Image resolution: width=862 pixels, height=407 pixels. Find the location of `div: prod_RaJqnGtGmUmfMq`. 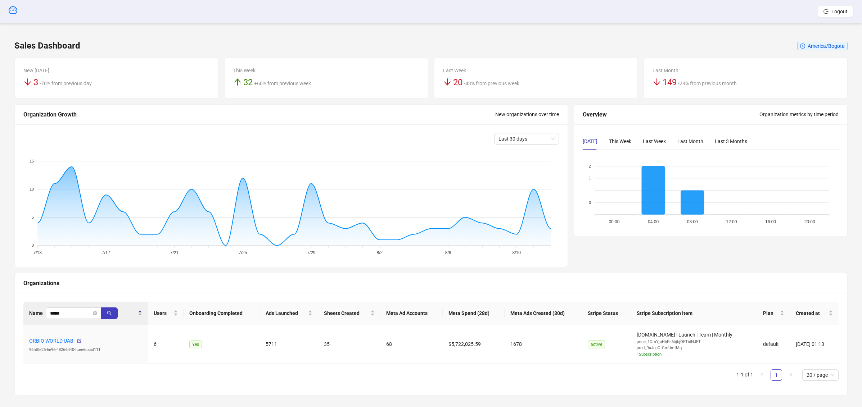

div: prod_RaJqnGtGmUmfMq is located at coordinates (694, 348).